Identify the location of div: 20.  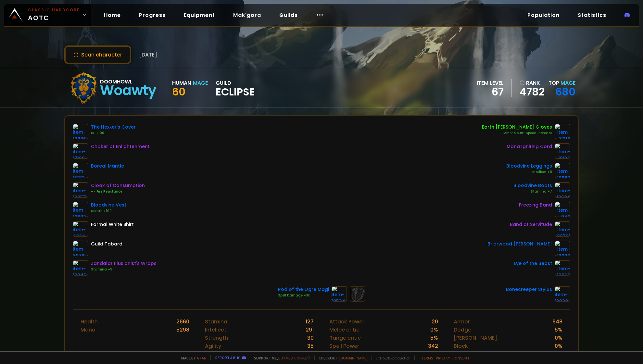
(434, 321).